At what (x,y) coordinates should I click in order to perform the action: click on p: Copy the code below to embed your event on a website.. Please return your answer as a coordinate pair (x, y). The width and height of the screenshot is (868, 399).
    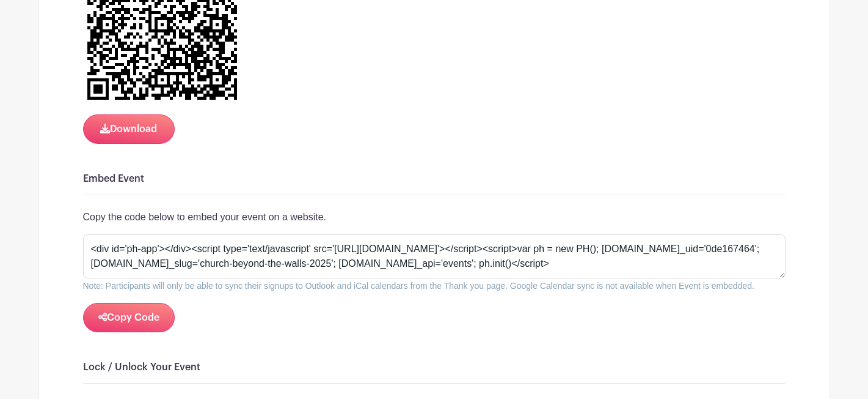
    Looking at the image, I should click on (435, 217).